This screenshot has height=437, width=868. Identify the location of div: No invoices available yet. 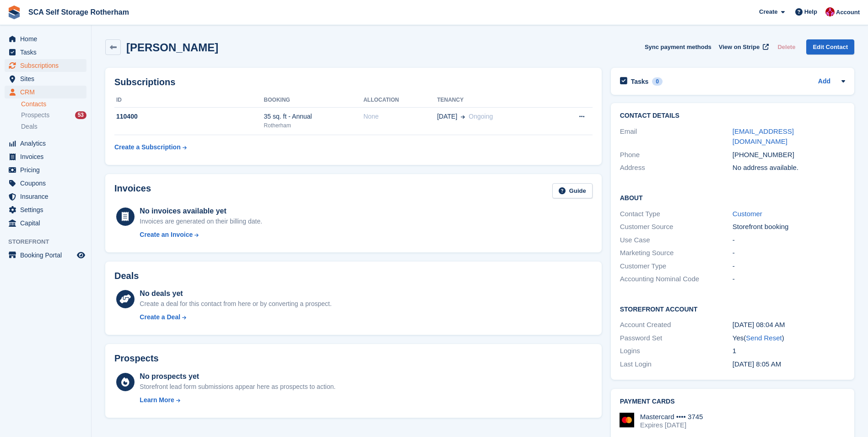
(201, 211).